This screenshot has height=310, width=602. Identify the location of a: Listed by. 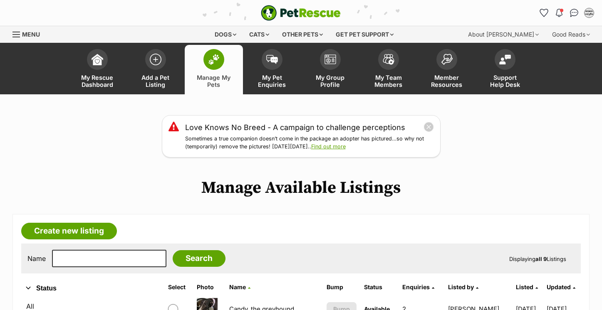
(463, 287).